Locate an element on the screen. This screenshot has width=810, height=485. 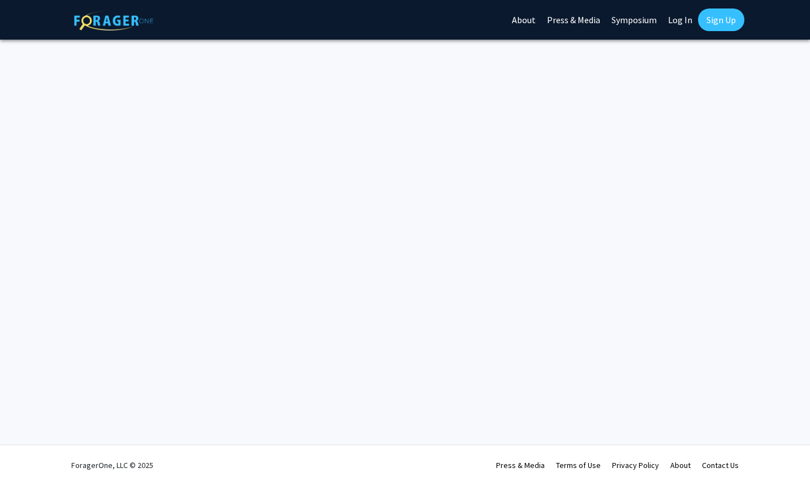
a: About is located at coordinates (680, 465).